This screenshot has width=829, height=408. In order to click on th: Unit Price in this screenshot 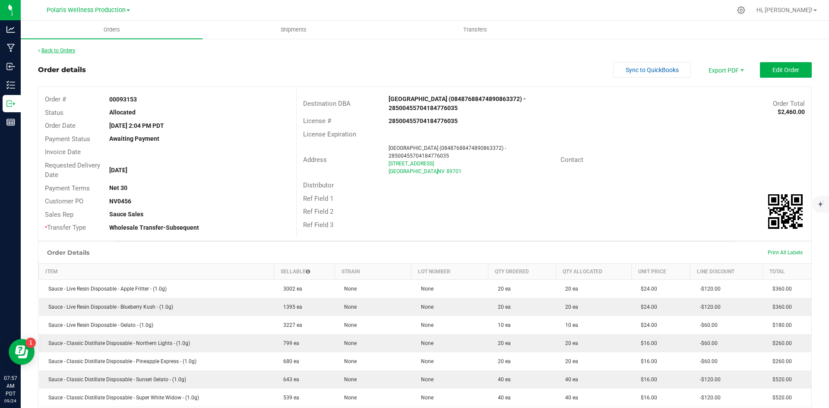, I will do `click(660, 271)`.